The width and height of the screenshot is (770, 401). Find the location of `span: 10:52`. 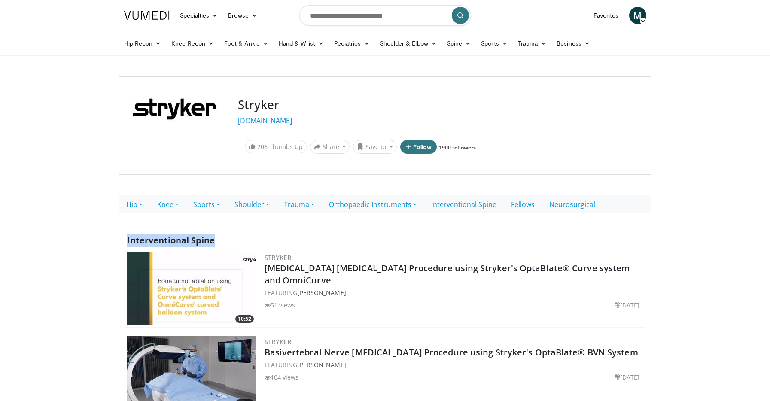

span: 10:52 is located at coordinates (244, 319).